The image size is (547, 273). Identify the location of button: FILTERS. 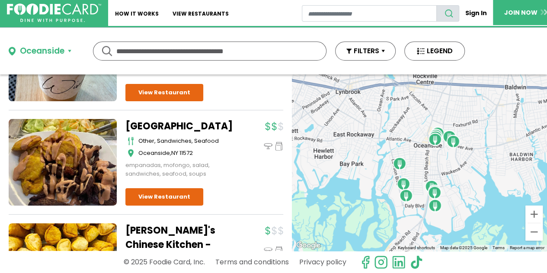
(365, 51).